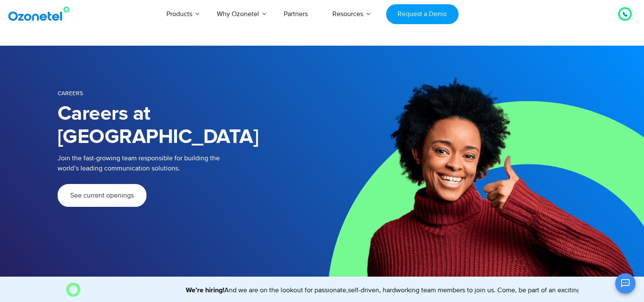  What do you see at coordinates (331, 290) in the screenshot?
I see `marquee: And we are on the lookout for passionate,self-driven, hardworking team members to join us. Come, ...` at bounding box center [331, 290].